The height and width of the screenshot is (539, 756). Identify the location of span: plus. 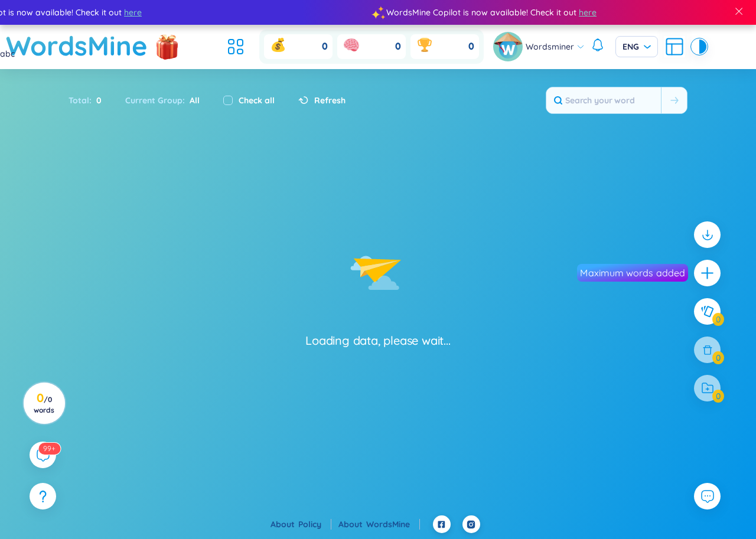
(707, 272).